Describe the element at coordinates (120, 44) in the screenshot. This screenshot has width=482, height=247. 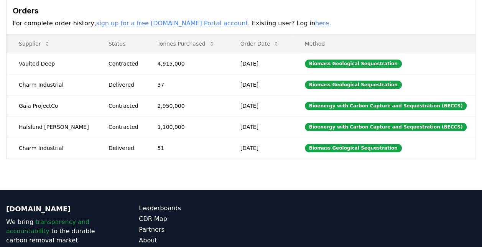
I see `p: Status` at that location.